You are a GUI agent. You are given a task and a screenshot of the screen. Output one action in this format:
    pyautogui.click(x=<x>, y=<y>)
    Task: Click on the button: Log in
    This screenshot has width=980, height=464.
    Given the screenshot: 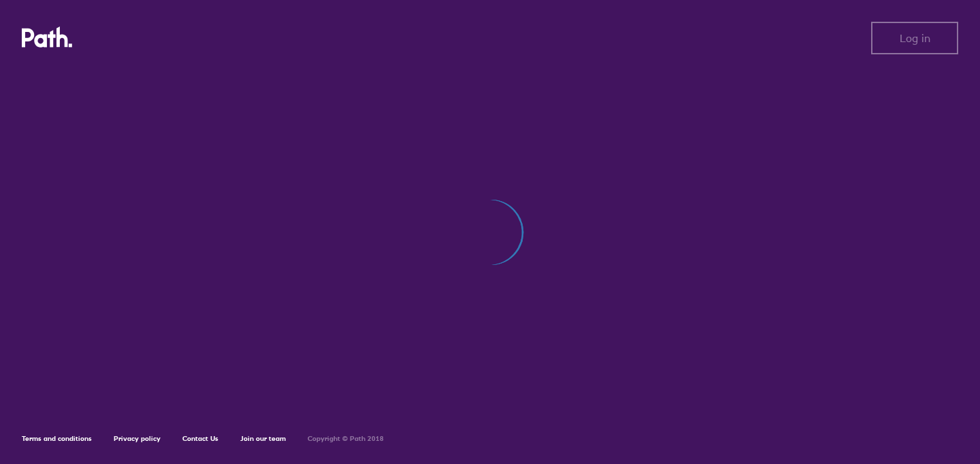 What is the action you would take?
    pyautogui.click(x=914, y=38)
    